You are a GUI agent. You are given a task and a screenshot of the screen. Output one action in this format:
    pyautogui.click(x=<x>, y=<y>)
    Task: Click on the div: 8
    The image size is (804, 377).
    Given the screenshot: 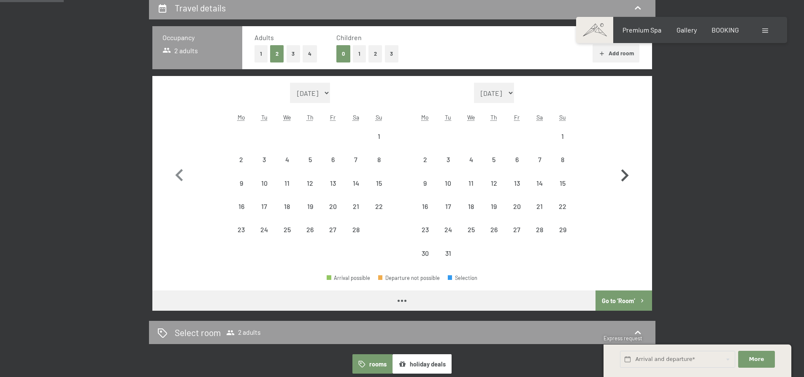 What is the action you would take?
    pyautogui.click(x=378, y=167)
    